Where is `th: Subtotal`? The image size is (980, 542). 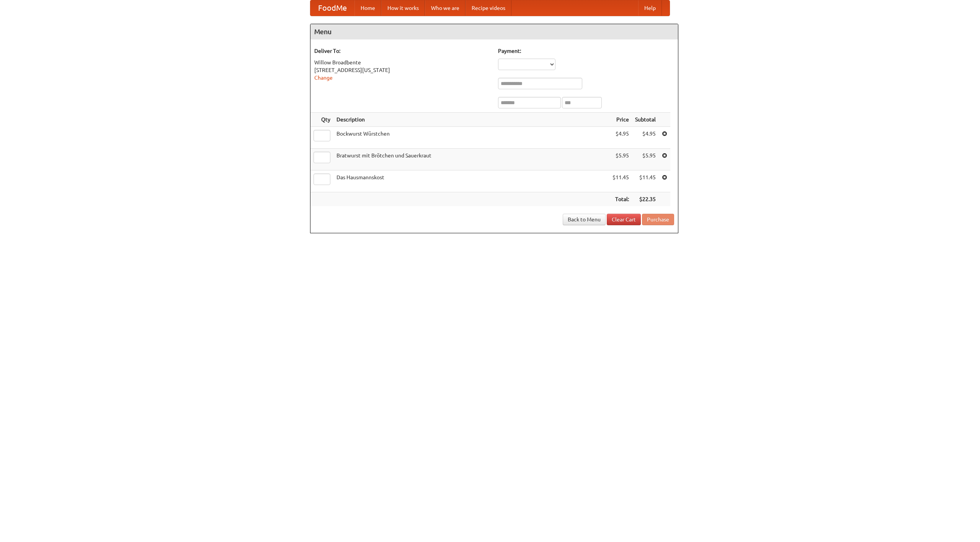 th: Subtotal is located at coordinates (646, 120).